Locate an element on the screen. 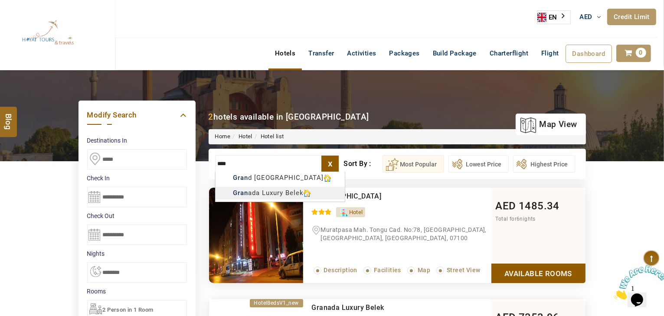 This screenshot has width=664, height=316. span: Dashboard is located at coordinates (589, 54).